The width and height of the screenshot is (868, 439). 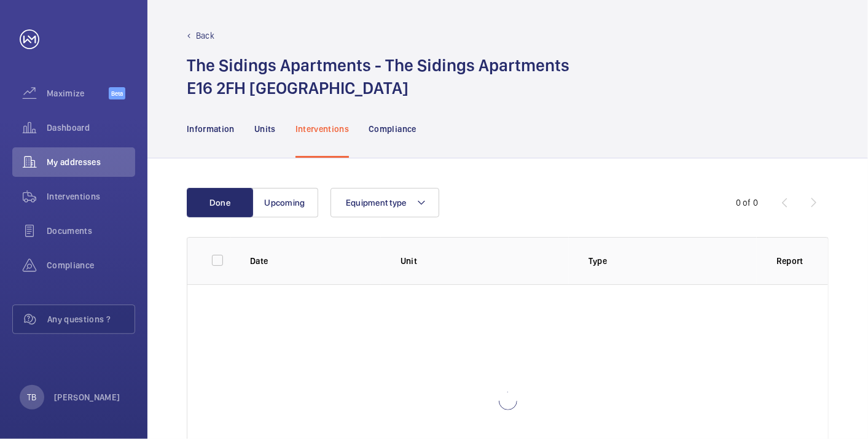 What do you see at coordinates (91, 265) in the screenshot?
I see `span: Compliance` at bounding box center [91, 265].